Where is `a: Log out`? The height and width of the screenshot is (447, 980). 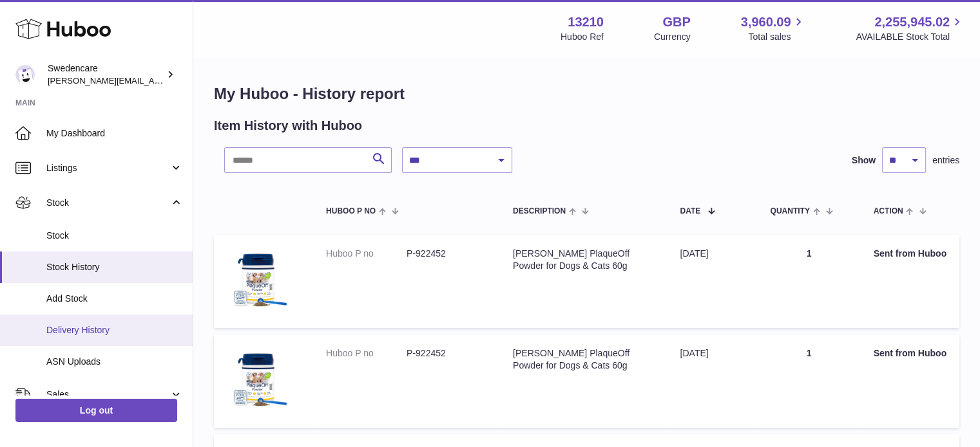 a: Log out is located at coordinates (96, 411).